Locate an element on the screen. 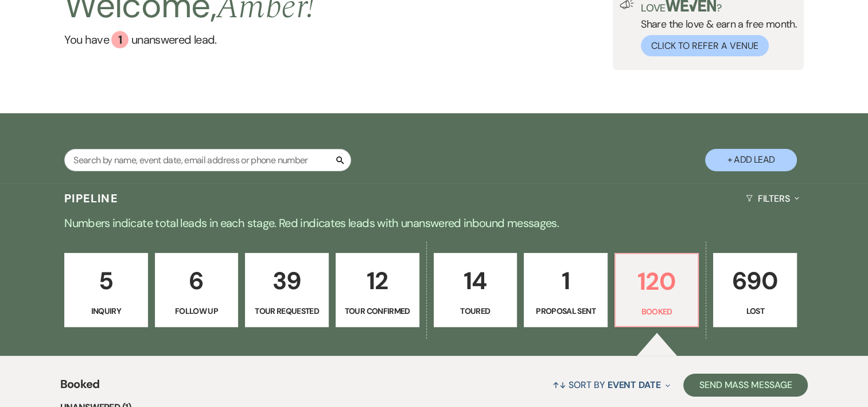 This screenshot has height=407, width=868. p: Proposal Sent is located at coordinates (566, 311).